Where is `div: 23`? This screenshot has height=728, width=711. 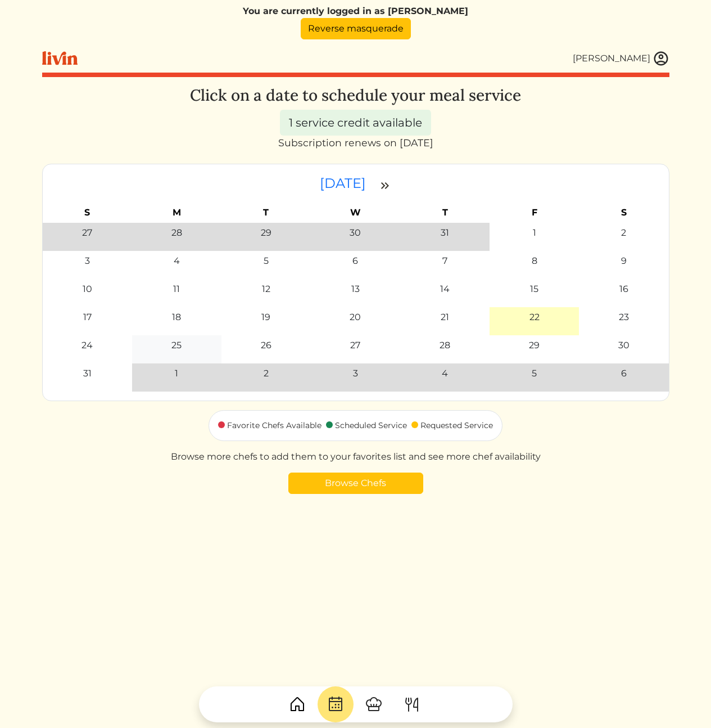 div: 23 is located at coordinates (624, 317).